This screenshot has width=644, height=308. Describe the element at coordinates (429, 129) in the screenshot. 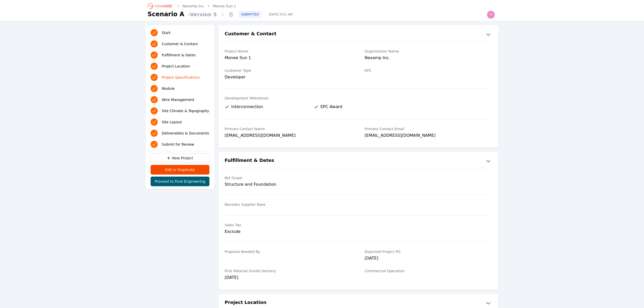

I see `label: Primary Contact Email` at that location.